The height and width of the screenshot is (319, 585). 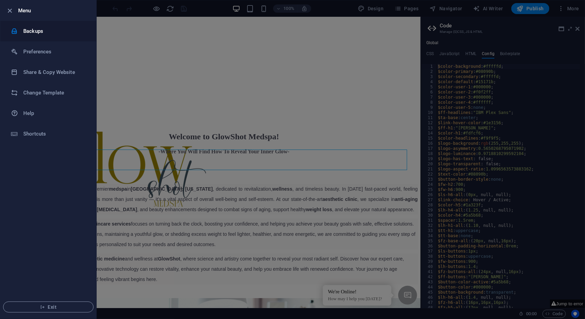 I want to click on button: Exit, so click(x=48, y=307).